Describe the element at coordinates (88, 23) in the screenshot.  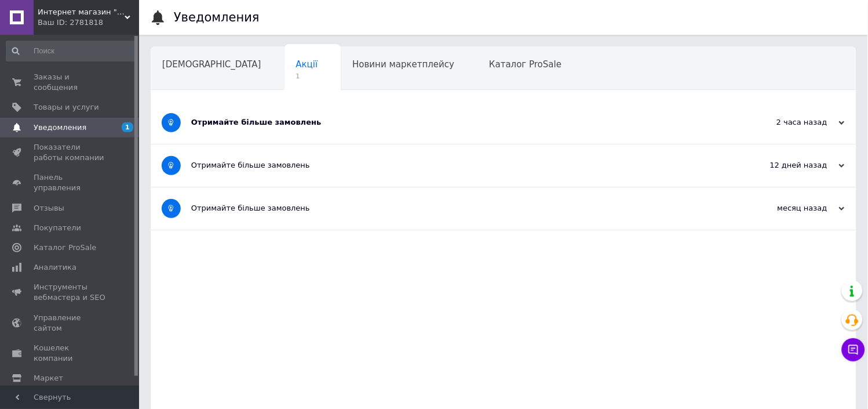
I see `div: Ваш ID: 2781818` at that location.